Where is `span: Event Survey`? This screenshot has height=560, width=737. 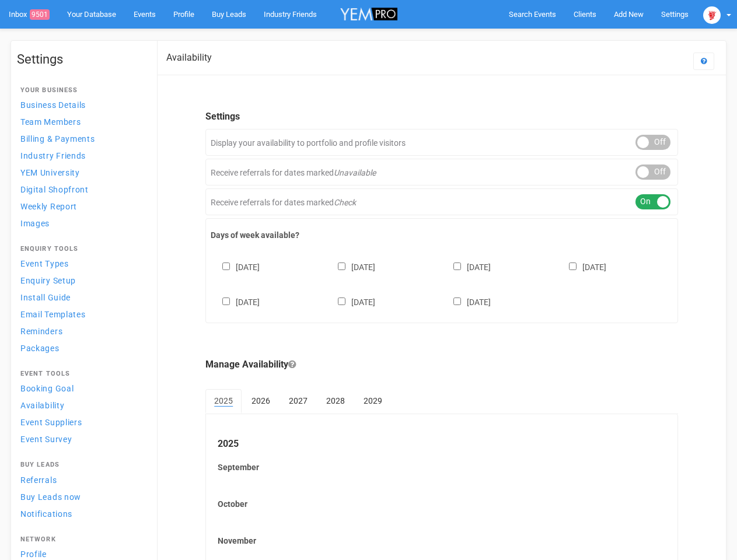
span: Event Survey is located at coordinates (46, 440).